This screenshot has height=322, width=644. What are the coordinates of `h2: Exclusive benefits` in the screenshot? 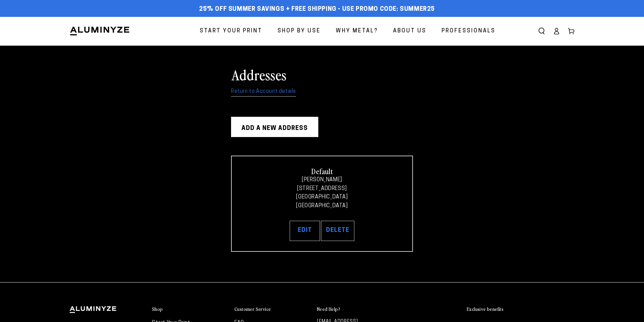 It's located at (485, 309).